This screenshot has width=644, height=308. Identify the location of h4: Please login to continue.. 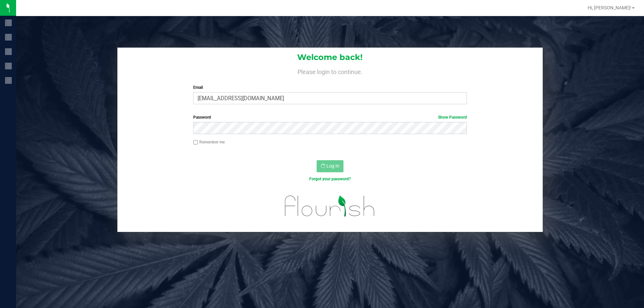
(330, 71).